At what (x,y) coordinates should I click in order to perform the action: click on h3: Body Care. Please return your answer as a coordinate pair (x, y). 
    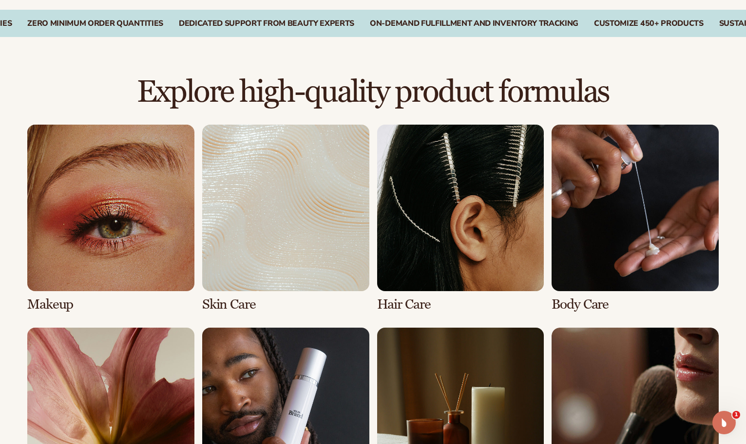
    Looking at the image, I should click on (635, 305).